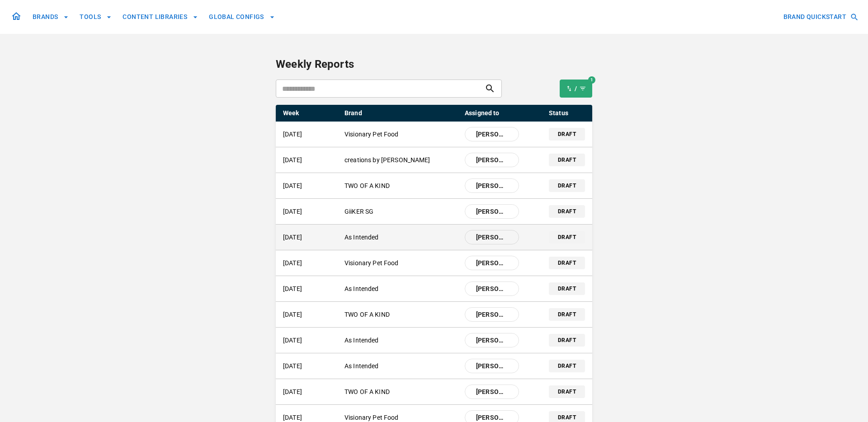 The width and height of the screenshot is (868, 422). What do you see at coordinates (310, 113) in the screenshot?
I see `p: Week` at bounding box center [310, 113].